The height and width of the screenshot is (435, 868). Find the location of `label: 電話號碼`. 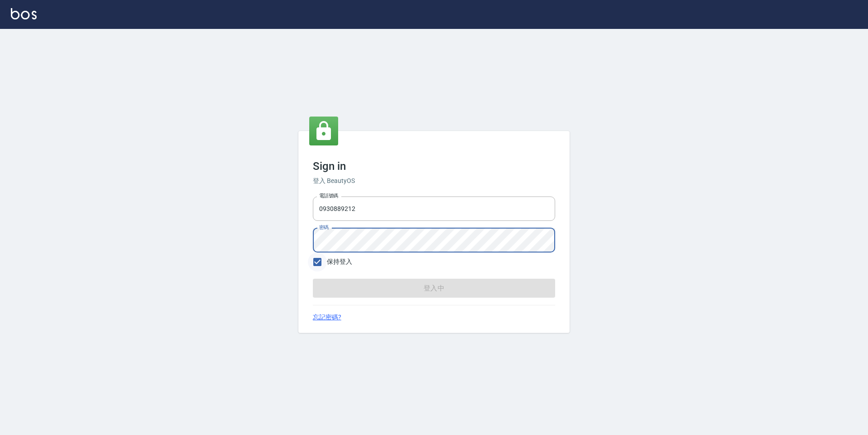

label: 電話號碼 is located at coordinates (328, 196).